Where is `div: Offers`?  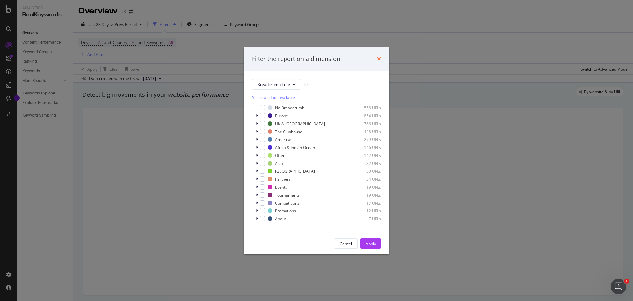 div: Offers is located at coordinates (281, 155).